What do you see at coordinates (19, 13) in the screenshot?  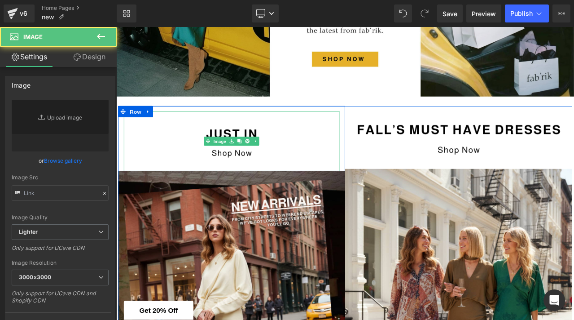 I see `a: v6` at bounding box center [19, 13].